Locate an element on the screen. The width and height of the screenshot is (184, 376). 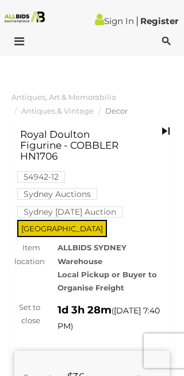
div: Item location is located at coordinates (27, 254).